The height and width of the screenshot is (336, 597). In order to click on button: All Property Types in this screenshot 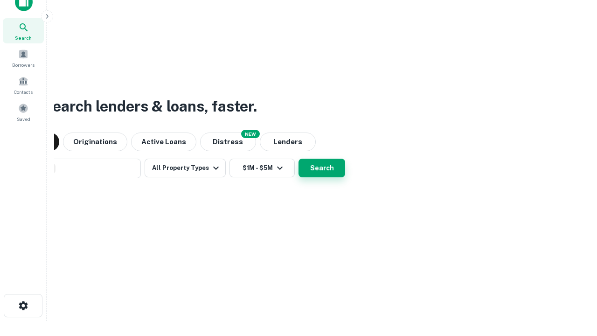, I will do `click(185, 168)`.